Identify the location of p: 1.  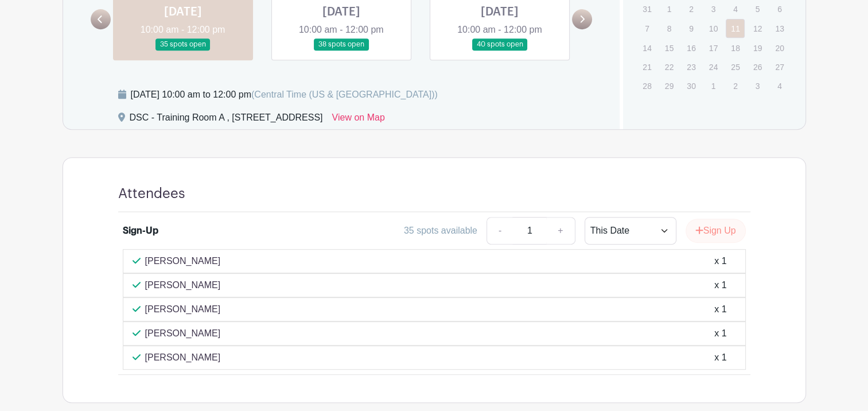
(713, 85).